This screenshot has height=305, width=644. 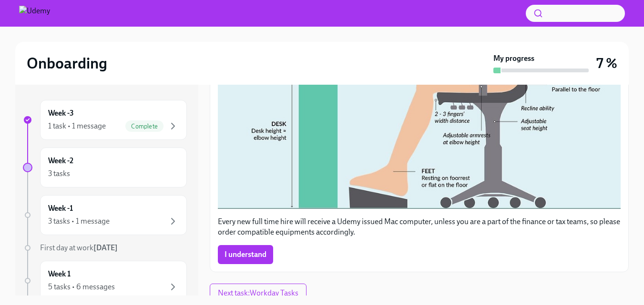 I want to click on button: I understand, so click(x=245, y=255).